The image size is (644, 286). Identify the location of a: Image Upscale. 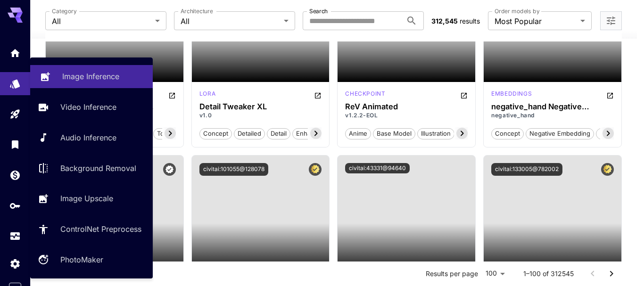
(91, 198).